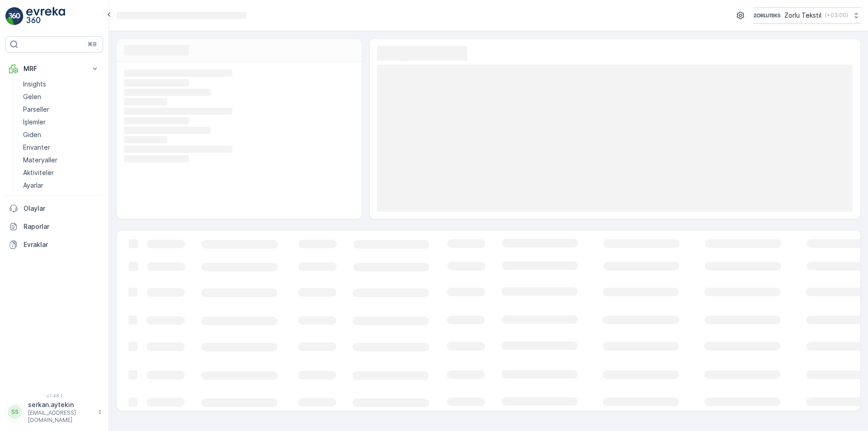 The height and width of the screenshot is (431, 868). Describe the element at coordinates (54, 69) in the screenshot. I see `p: MRF` at that location.